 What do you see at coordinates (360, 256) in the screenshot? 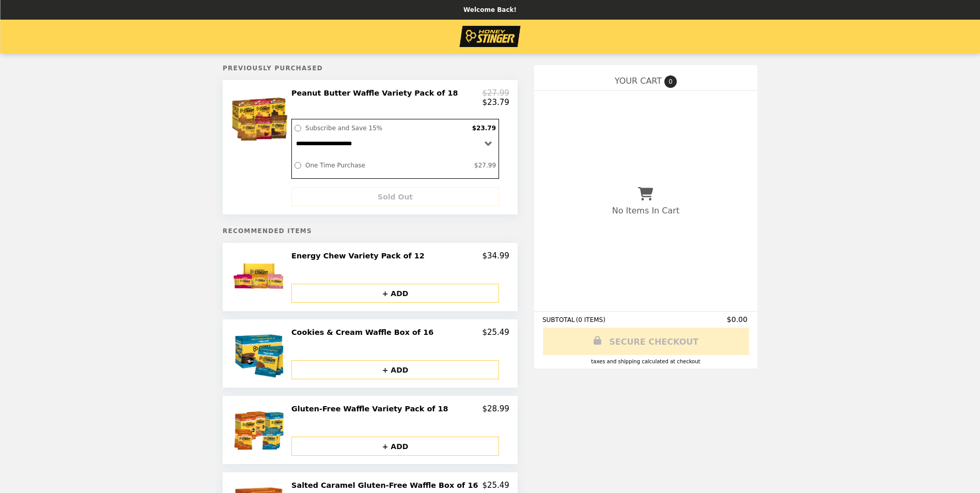
I see `h2: Energy Chew Variety Pack of 12` at bounding box center [360, 256].